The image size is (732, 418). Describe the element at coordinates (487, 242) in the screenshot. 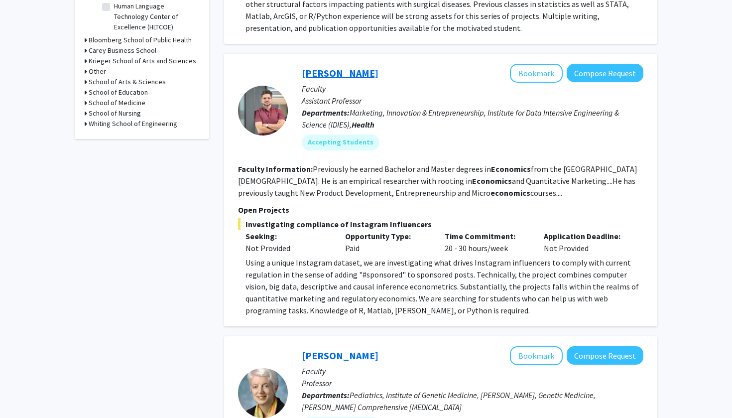

I see `div: 20 - 30 hours/week` at that location.